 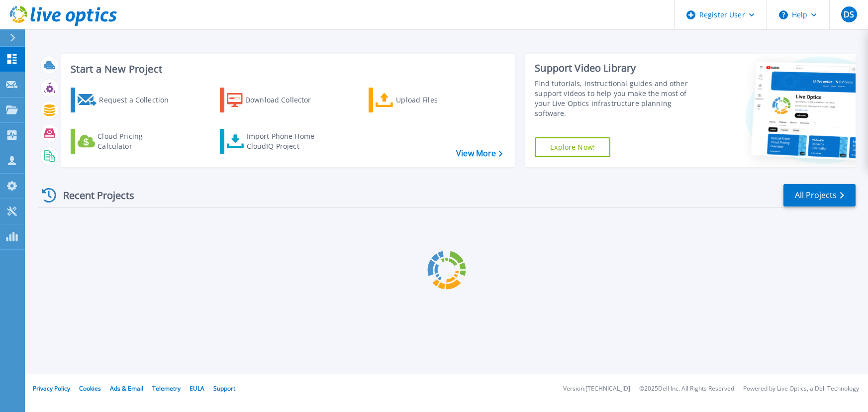 What do you see at coordinates (618, 68) in the screenshot?
I see `div: Support Video Library` at bounding box center [618, 68].